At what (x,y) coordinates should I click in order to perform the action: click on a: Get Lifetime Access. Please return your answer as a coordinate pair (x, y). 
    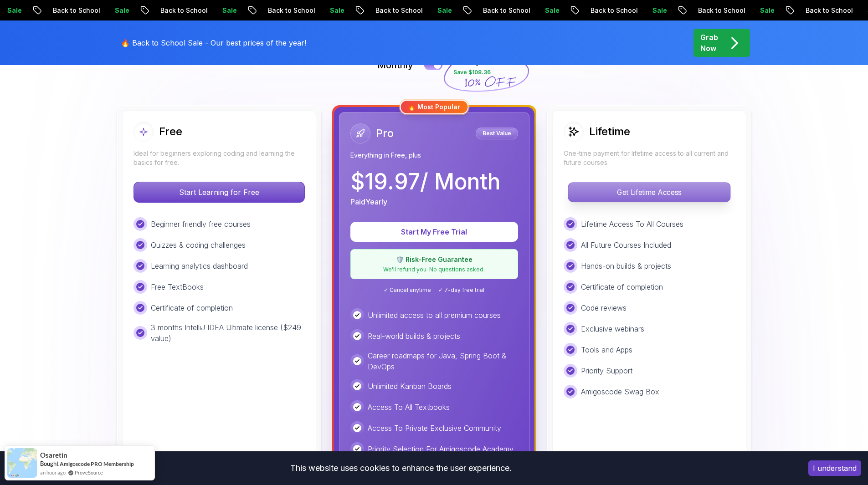
    Looking at the image, I should click on (649, 193).